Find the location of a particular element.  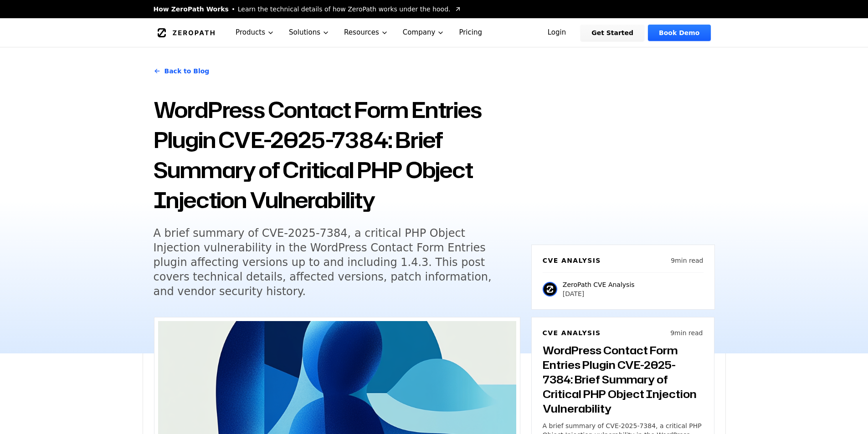

a: Book Demo is located at coordinates (679, 33).